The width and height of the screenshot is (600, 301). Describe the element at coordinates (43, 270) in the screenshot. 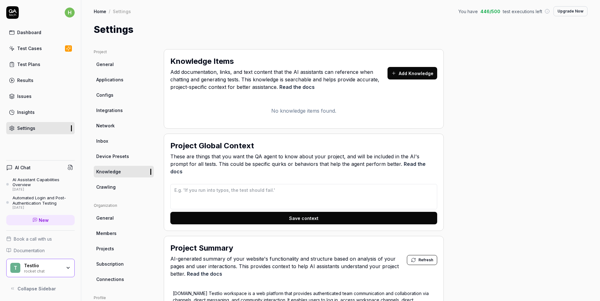

I see `div: rocket chat` at that location.